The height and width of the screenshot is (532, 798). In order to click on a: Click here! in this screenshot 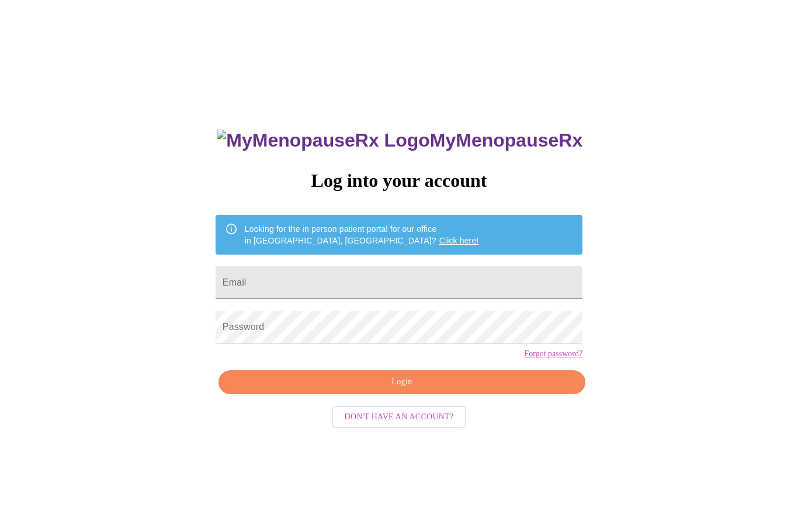, I will do `click(459, 241)`.